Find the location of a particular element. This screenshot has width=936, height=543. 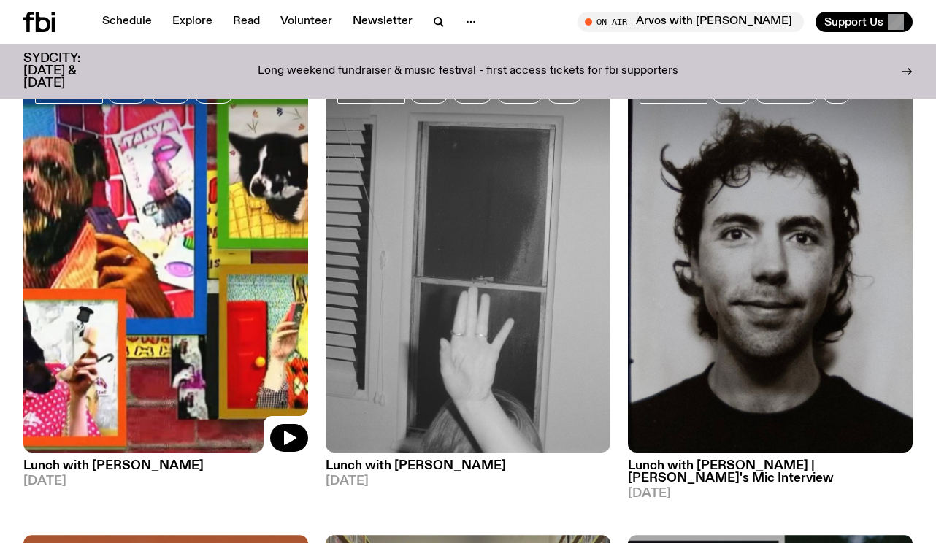

p: Long weekend fundraiser & music festival - first access tickets for fbi supporters is located at coordinates (468, 72).